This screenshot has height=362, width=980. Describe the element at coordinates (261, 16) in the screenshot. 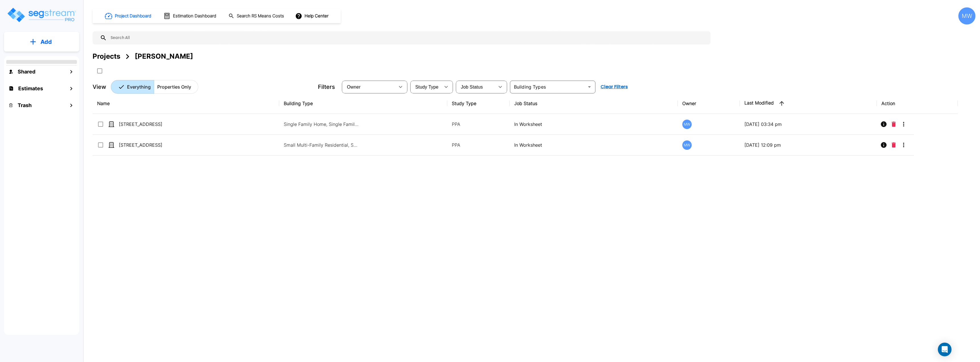

I see `h1: Search RS Means Costs` at that location.